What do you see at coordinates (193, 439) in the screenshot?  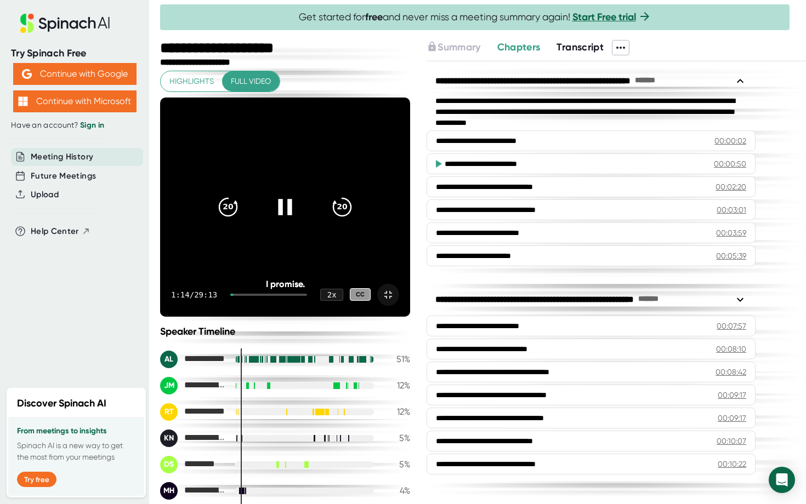 I see `div: Karen Narayan` at bounding box center [193, 439].